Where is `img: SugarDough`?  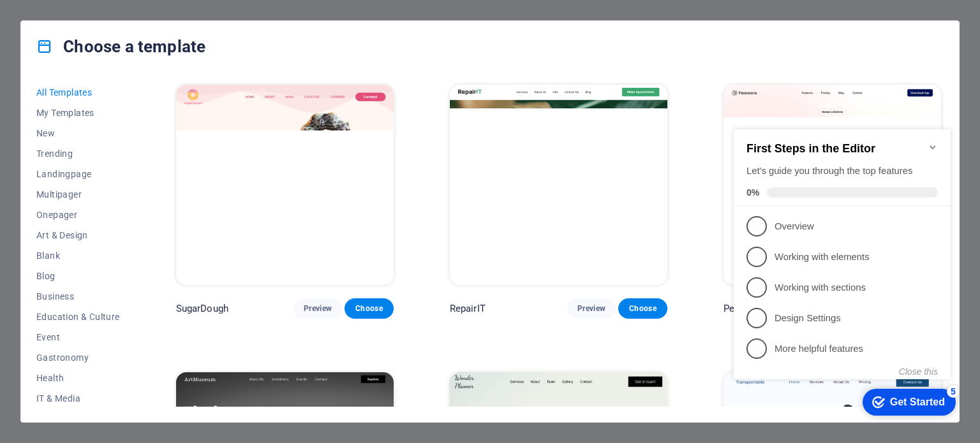
img: SugarDough is located at coordinates (285, 185).